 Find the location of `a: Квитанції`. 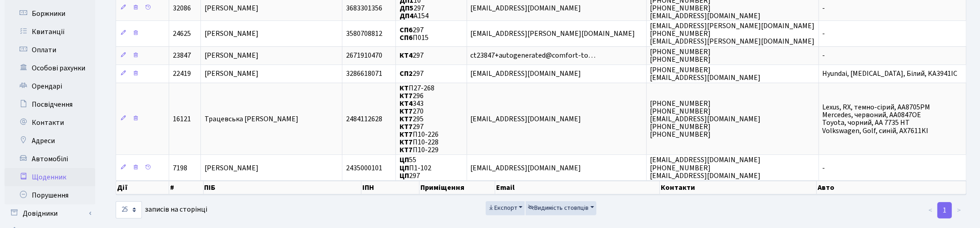

a: Квитанції is located at coordinates (50, 31).